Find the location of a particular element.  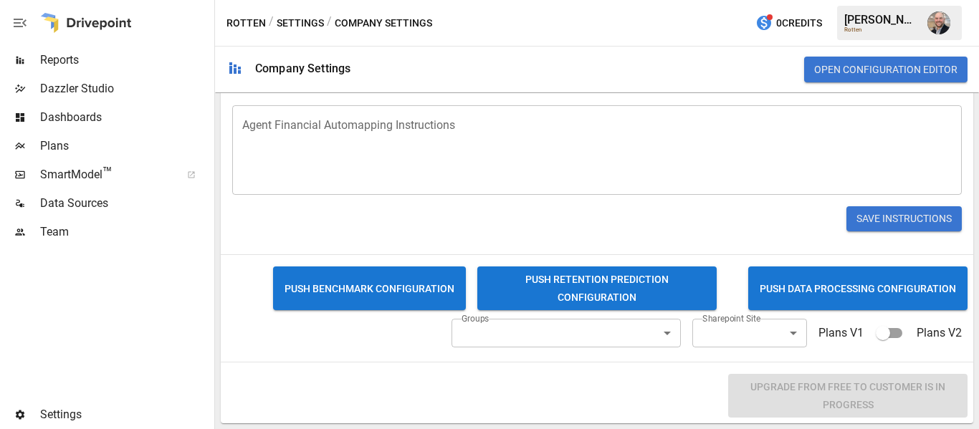

span: Data Sources is located at coordinates (125, 203).